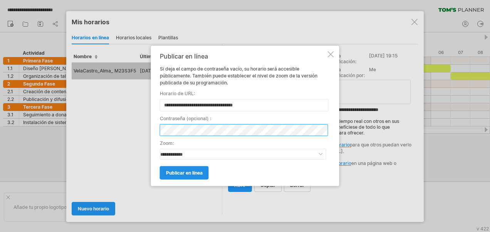  I want to click on div: Publicar en línea, so click(243, 56).